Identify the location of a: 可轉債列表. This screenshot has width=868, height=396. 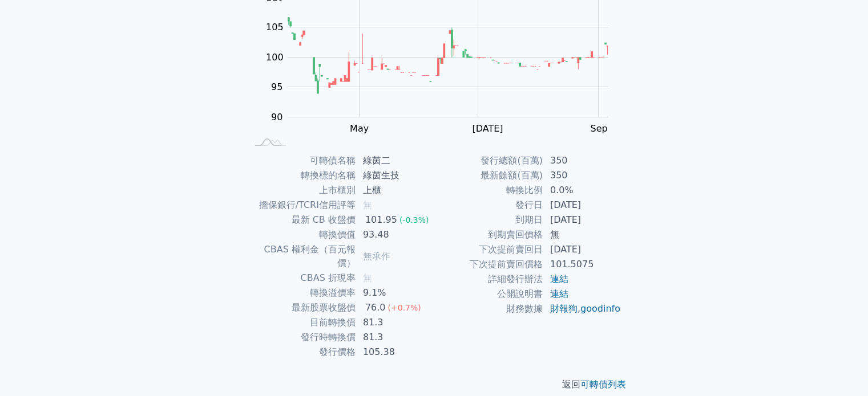
(603, 384).